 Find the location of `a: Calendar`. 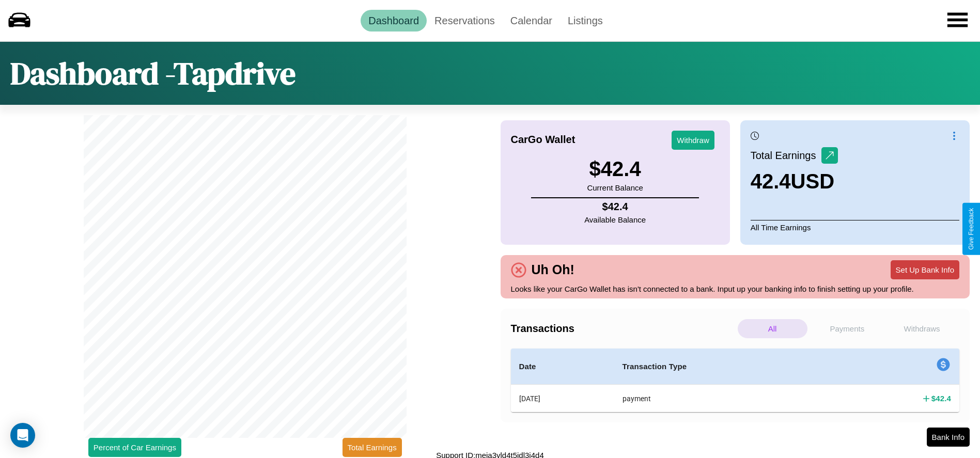

a: Calendar is located at coordinates (531, 20).